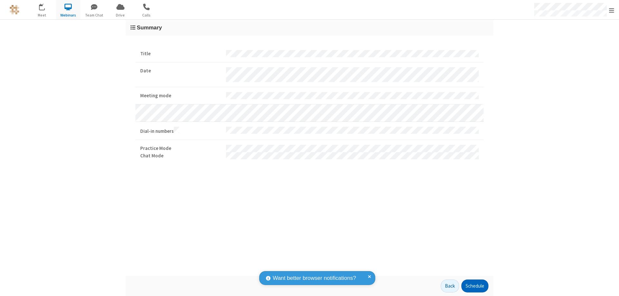 This screenshot has width=619, height=296. I want to click on button: Schedule, so click(475, 286).